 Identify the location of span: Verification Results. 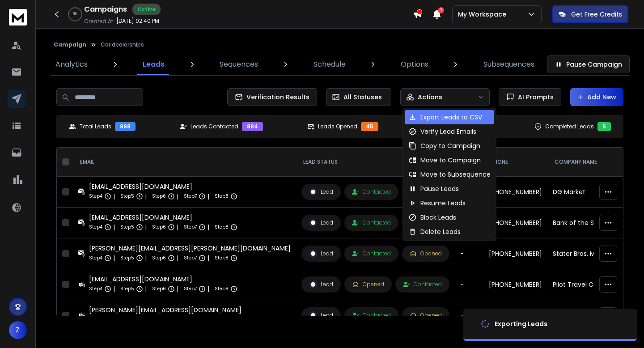
(276, 98).